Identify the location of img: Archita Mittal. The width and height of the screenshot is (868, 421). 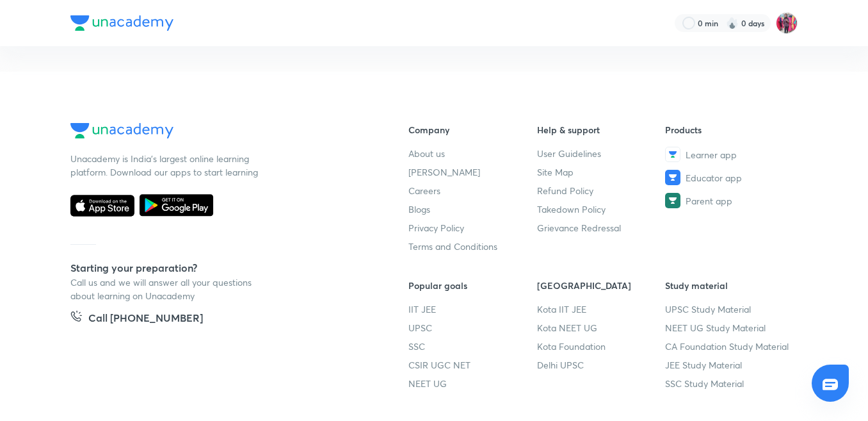
(786, 23).